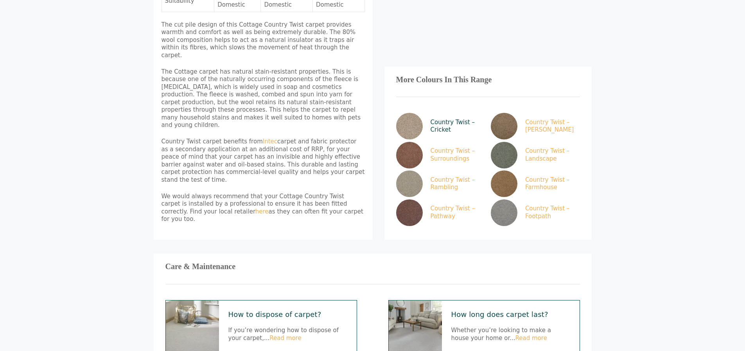  Describe the element at coordinates (439, 155) in the screenshot. I see `a: Country Twist – Surroundings` at that location.